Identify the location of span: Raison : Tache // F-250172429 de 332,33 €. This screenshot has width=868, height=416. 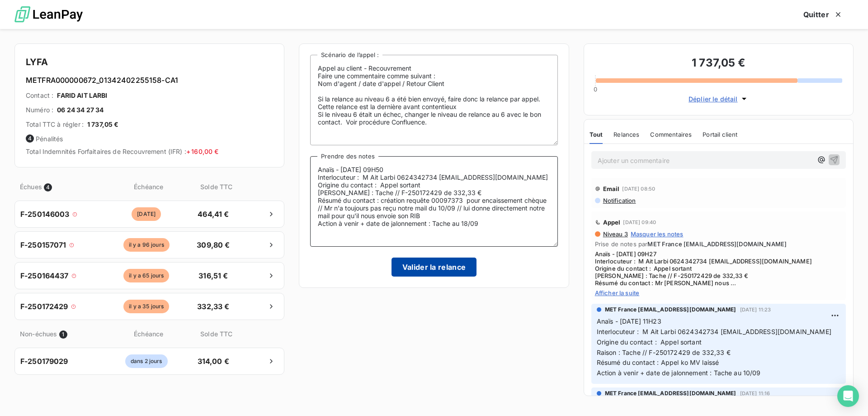
(664, 352).